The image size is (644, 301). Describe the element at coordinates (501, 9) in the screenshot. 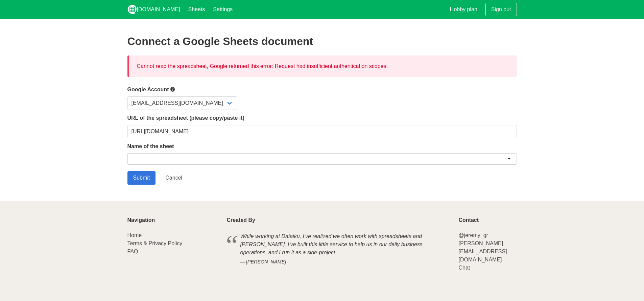

I see `a: Sign out` at that location.